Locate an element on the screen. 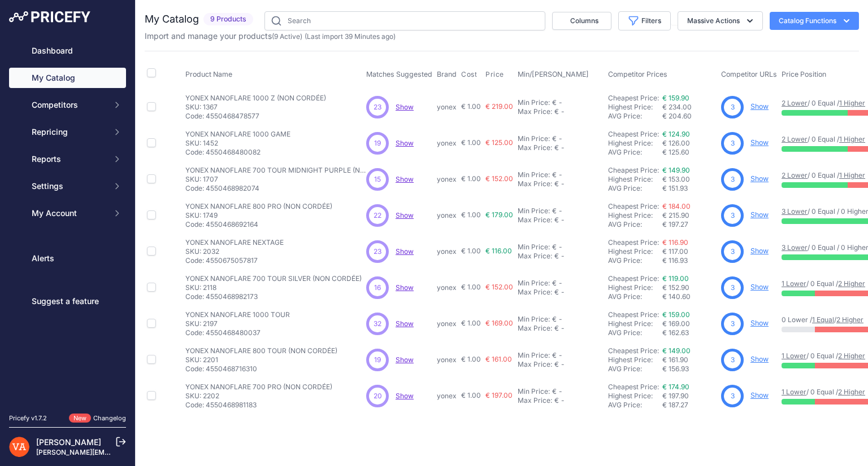  span: Cost is located at coordinates (469, 74).